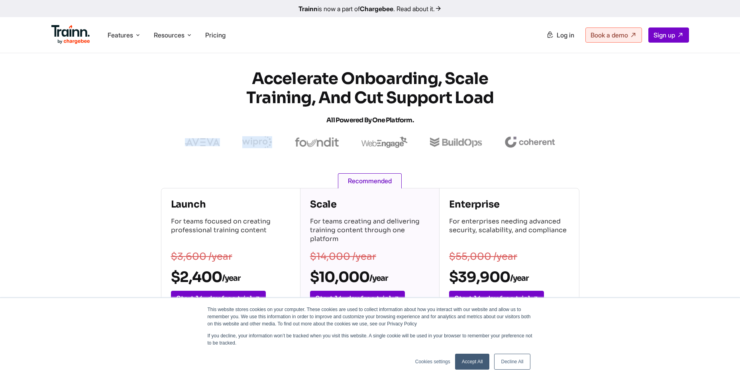  I want to click on h1: Accelerate Onboarding, Scale Training, and Cut Support Load, so click(370, 100).